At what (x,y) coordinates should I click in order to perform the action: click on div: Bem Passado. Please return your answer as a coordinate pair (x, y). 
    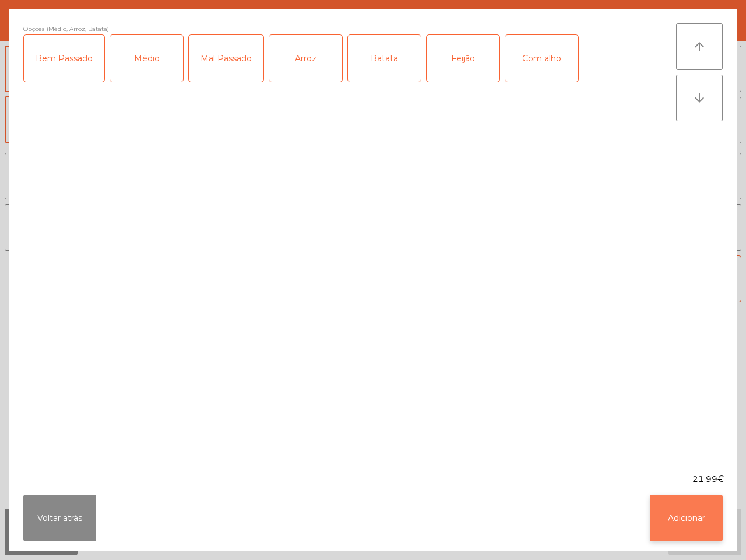
    Looking at the image, I should click on (64, 58).